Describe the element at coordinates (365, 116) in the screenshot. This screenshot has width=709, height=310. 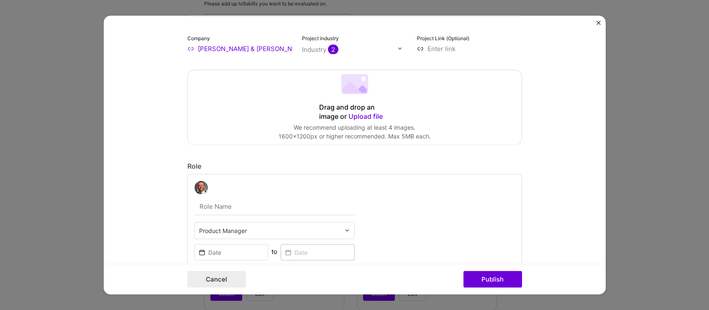
I see `span: Upload file` at that location.